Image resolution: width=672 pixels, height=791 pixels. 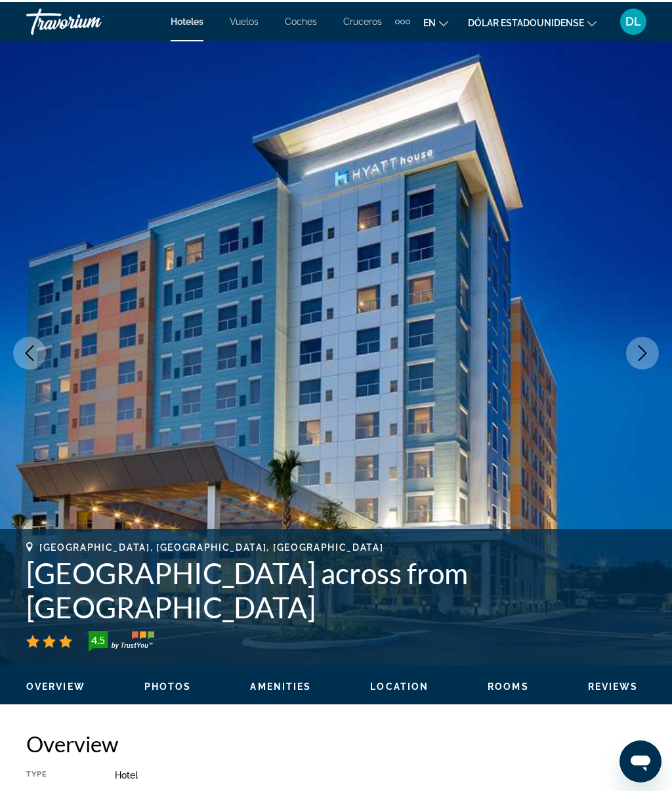 What do you see at coordinates (634, 19) in the screenshot?
I see `font: DL` at bounding box center [634, 19].